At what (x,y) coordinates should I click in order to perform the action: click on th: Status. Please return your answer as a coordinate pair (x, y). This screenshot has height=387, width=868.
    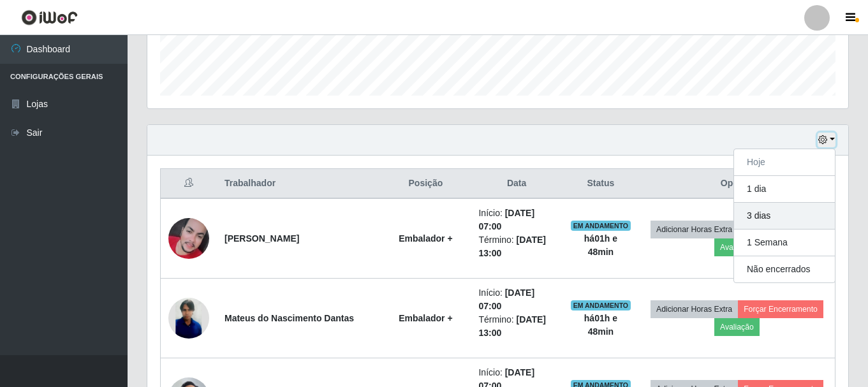
    Looking at the image, I should click on (601, 184).